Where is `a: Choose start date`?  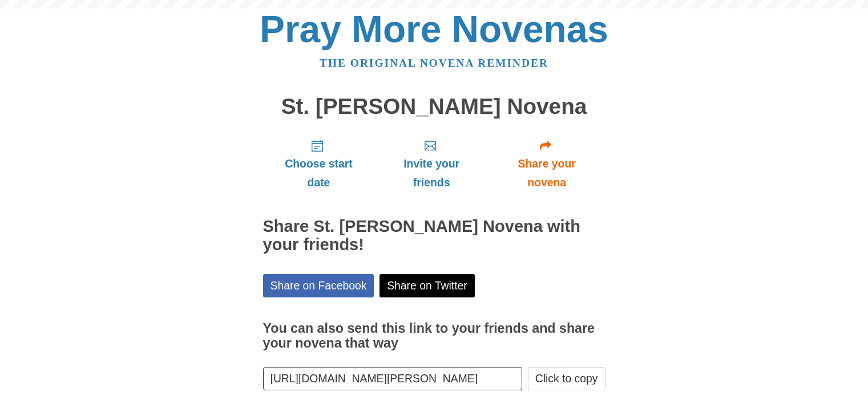
a: Choose start date is located at coordinates (319, 164).